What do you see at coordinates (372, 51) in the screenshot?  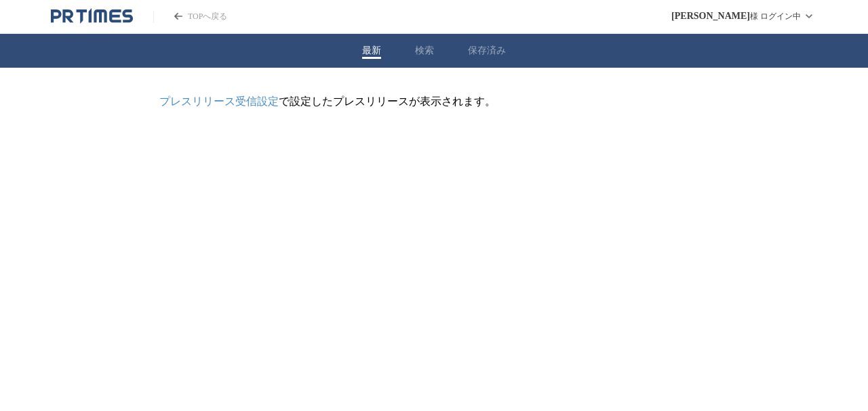 I see `button: 最新` at bounding box center [372, 51].